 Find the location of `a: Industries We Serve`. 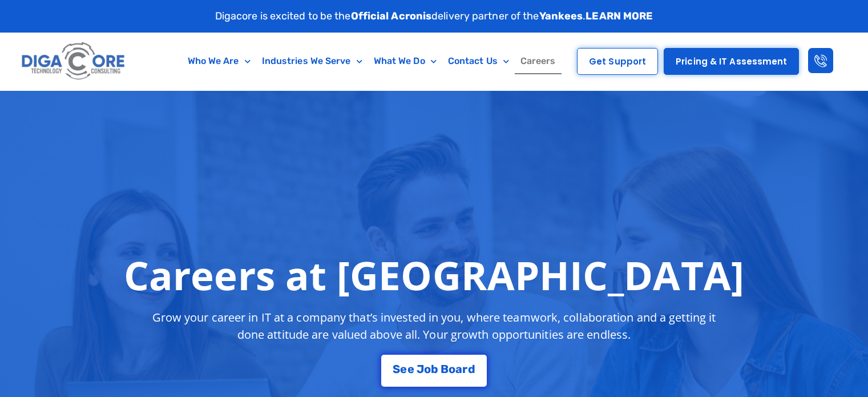

a: Industries We Serve is located at coordinates (312, 61).